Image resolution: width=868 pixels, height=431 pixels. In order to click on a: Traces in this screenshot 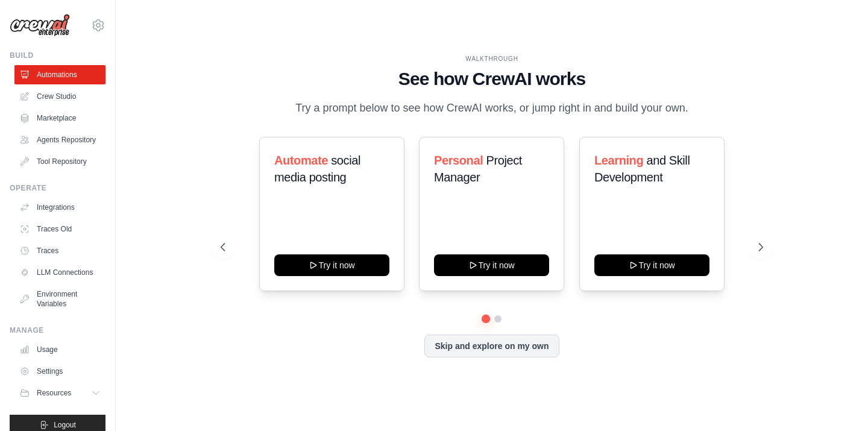, I will do `click(59, 251)`.